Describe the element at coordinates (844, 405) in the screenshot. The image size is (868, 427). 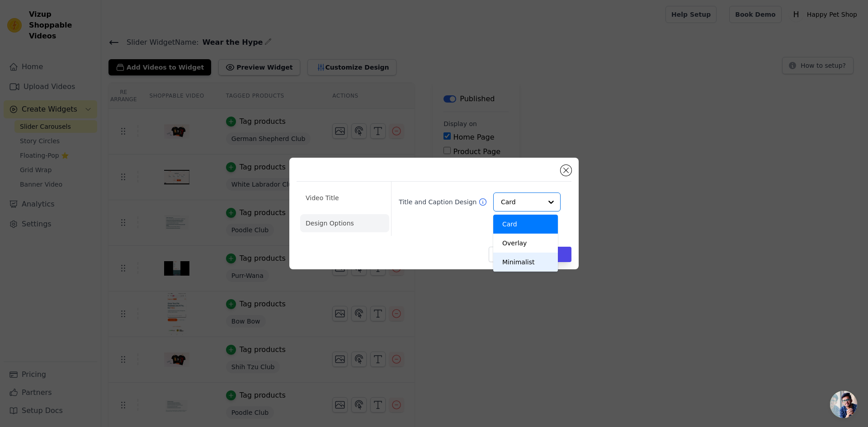
I see `div: Open chat` at that location.